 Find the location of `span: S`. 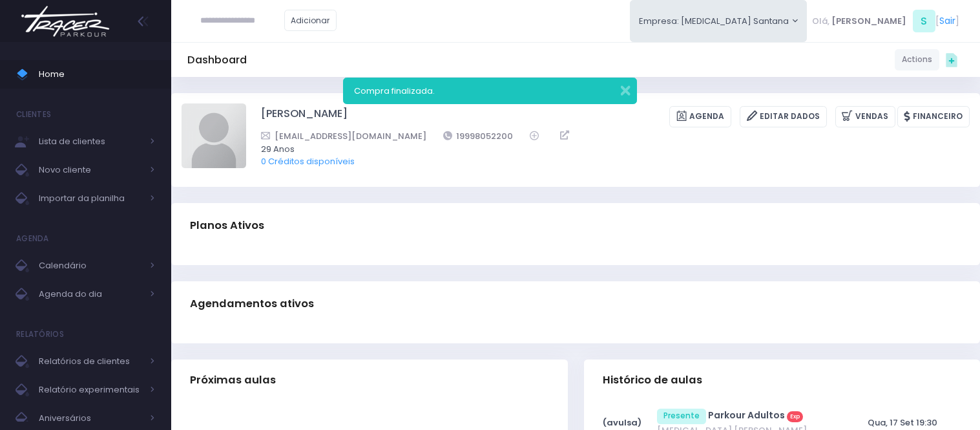

span: S is located at coordinates (924, 21).